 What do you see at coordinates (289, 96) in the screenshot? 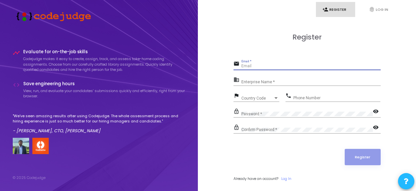
I see `mat-icon: phone` at bounding box center [289, 96].